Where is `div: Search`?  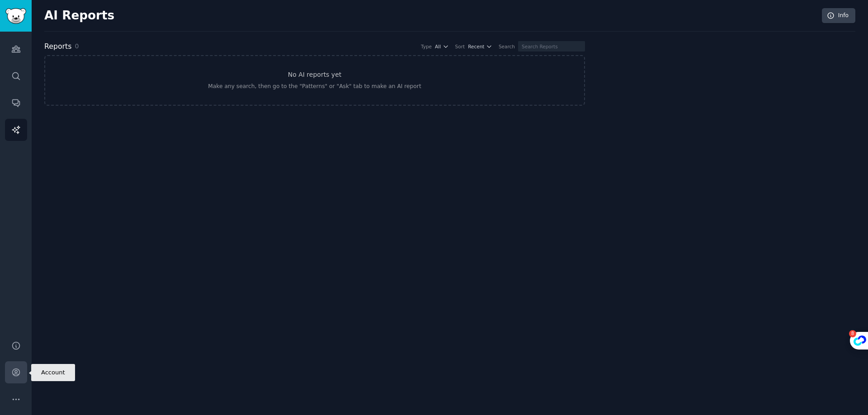 div: Search is located at coordinates (507, 47).